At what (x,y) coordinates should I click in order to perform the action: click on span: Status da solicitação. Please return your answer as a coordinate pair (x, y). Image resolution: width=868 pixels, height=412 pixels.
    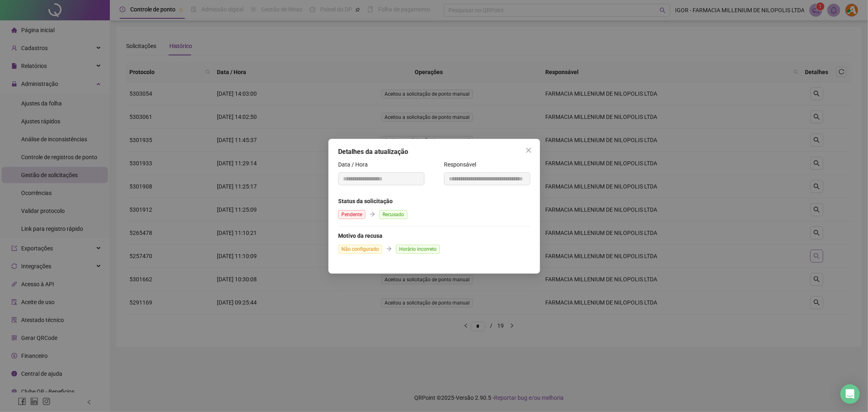
    Looking at the image, I should click on (366, 201).